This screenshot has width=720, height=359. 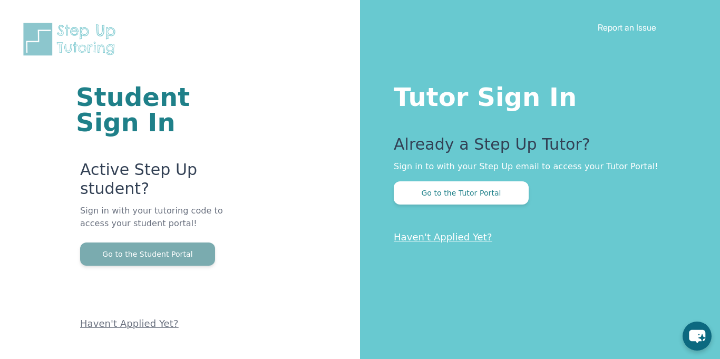 I want to click on h1: Tutor Sign In, so click(x=535, y=95).